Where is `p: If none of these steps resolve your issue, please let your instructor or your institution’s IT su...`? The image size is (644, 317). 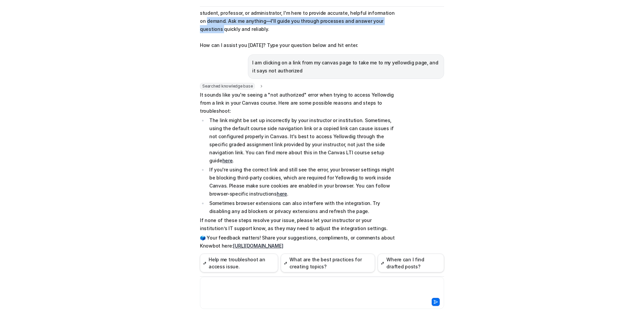
p: If none of these steps resolve your issue, please let your instructor or your institution’s IT su... is located at coordinates (298, 225).